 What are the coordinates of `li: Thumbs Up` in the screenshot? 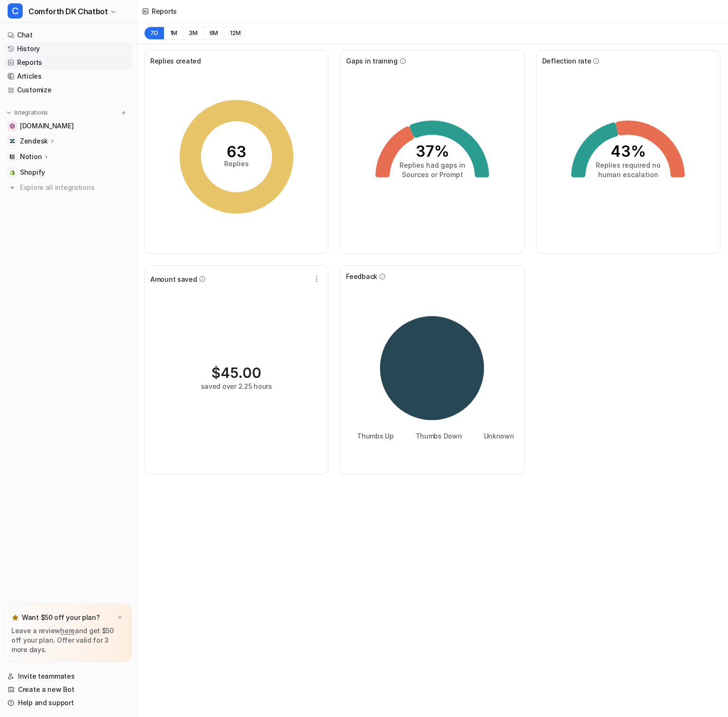 It's located at (371, 435).